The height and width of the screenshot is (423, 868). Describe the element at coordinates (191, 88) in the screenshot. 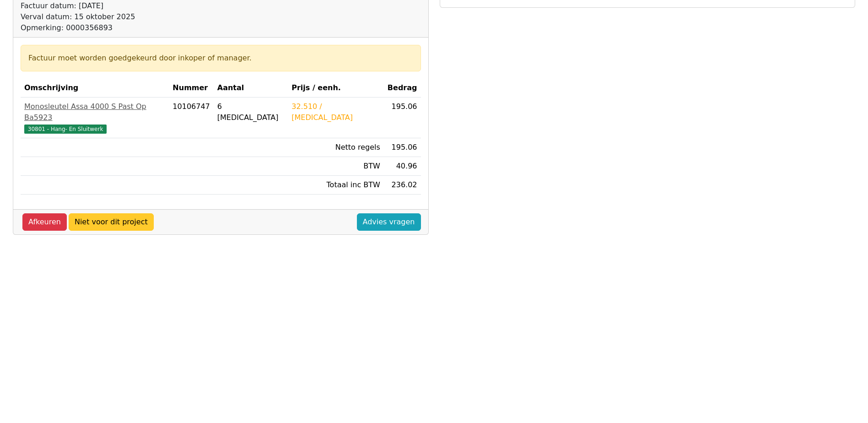

I see `th: Nummer` at that location.